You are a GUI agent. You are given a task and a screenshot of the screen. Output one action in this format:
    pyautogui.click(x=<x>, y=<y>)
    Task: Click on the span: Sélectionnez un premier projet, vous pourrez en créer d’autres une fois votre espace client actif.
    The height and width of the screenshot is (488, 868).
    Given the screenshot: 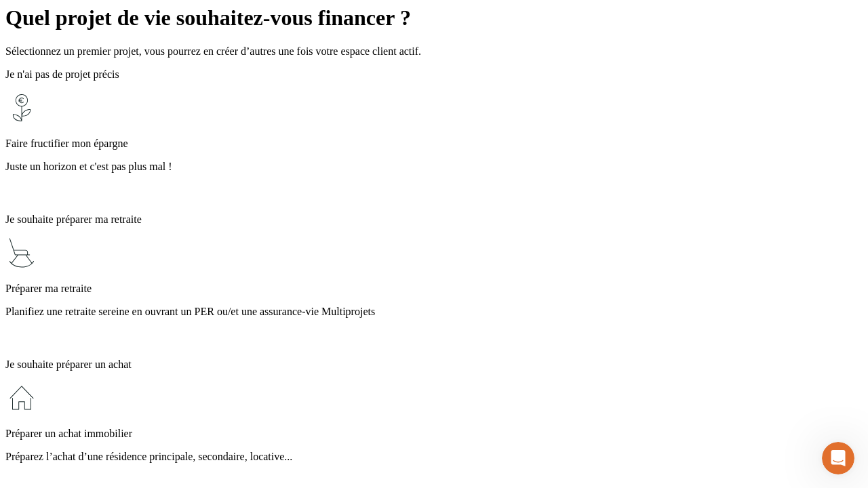 What is the action you would take?
    pyautogui.click(x=213, y=51)
    